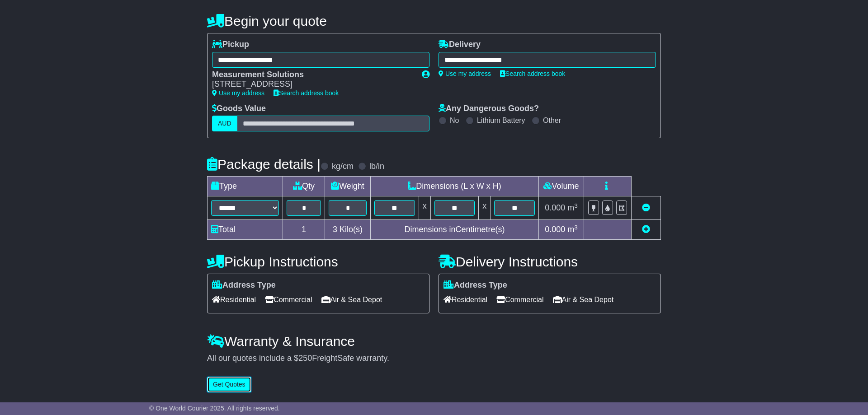 Image resolution: width=868 pixels, height=415 pixels. I want to click on h4: Package details |, so click(263, 164).